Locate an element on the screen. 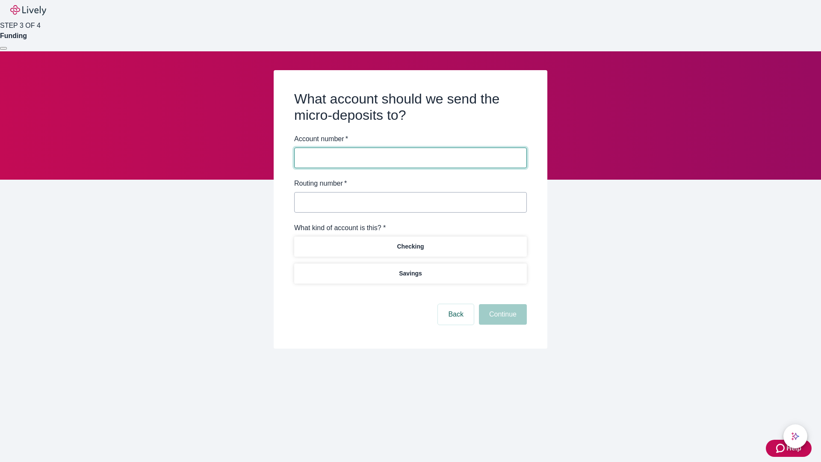 The height and width of the screenshot is (462, 821). img: Lively is located at coordinates (28, 10).